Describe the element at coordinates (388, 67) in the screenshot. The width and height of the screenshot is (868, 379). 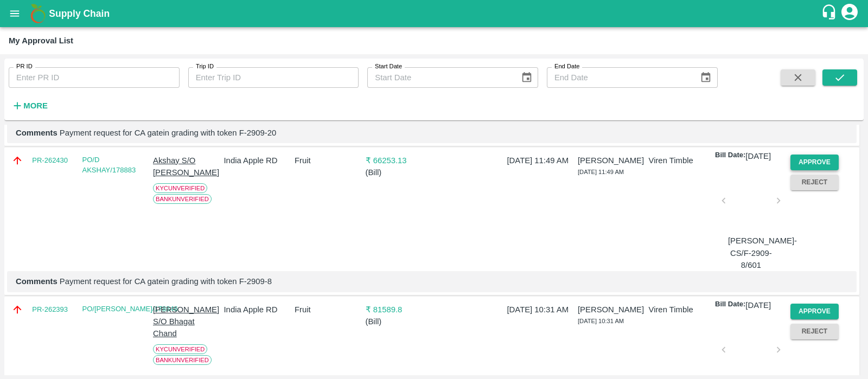
I see `label: Start Date` at that location.